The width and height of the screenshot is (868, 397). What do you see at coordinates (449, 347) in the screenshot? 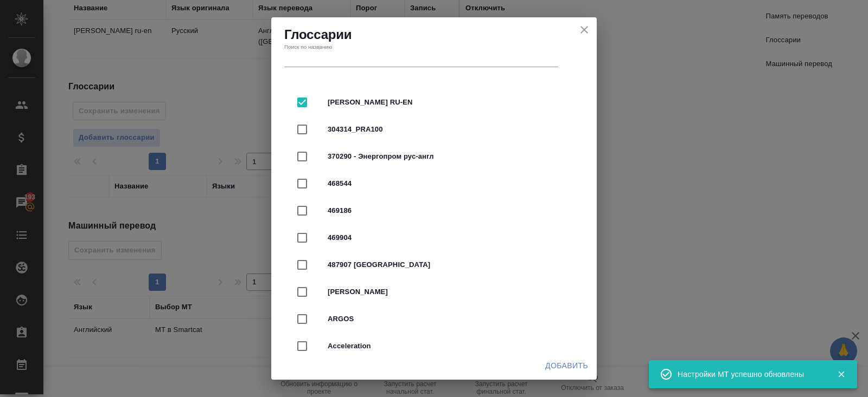
I see `span: Acceleration` at bounding box center [449, 347].